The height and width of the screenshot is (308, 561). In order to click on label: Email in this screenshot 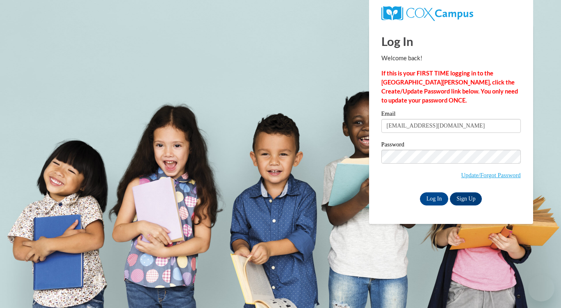, I will do `click(451, 115)`.